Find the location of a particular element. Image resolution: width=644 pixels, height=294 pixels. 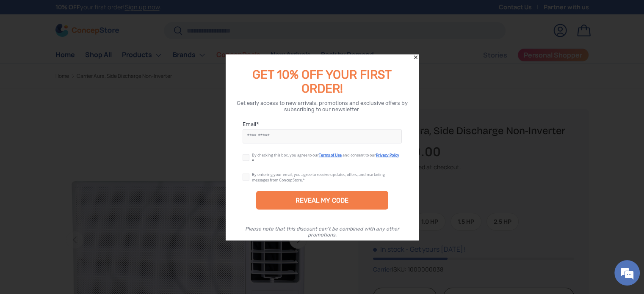

span: and consent to our is located at coordinates (359, 154).